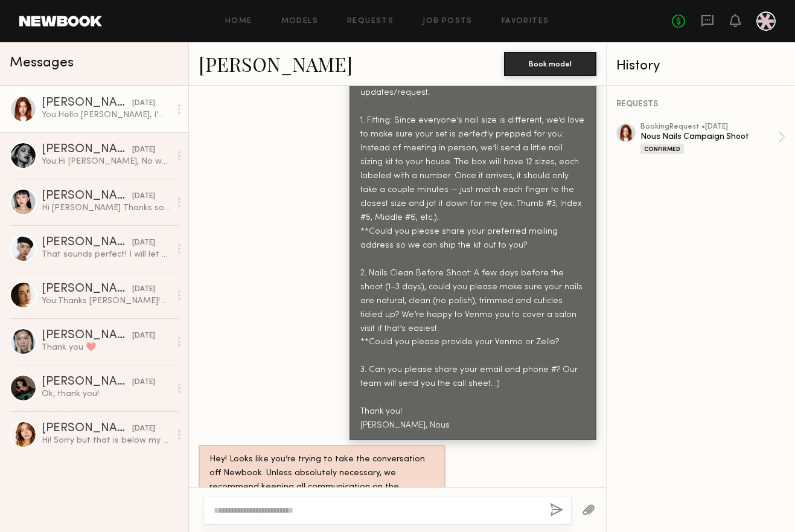 The width and height of the screenshot is (795, 532). What do you see at coordinates (322, 481) in the screenshot?
I see `div: Hey! Looks like you’re trying to take the conversation off Newbook. Unless absolutely necessary, ...` at bounding box center [322, 481].